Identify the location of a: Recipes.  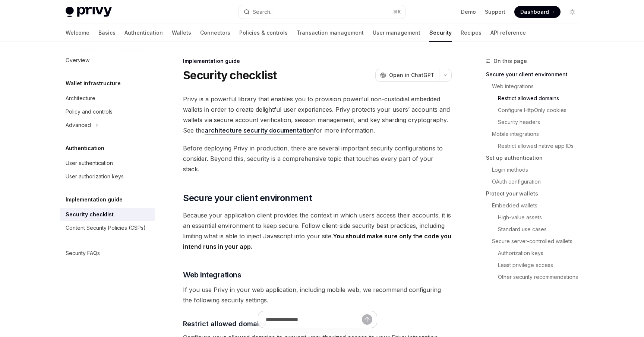
(471, 33).